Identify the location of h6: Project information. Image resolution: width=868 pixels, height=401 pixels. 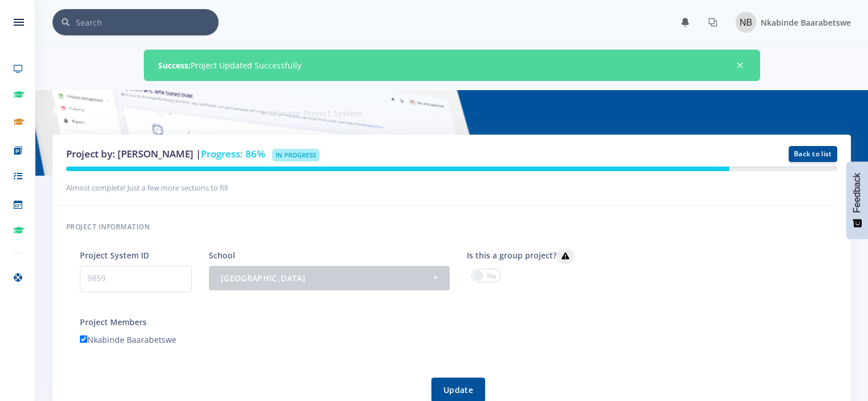
(451, 227).